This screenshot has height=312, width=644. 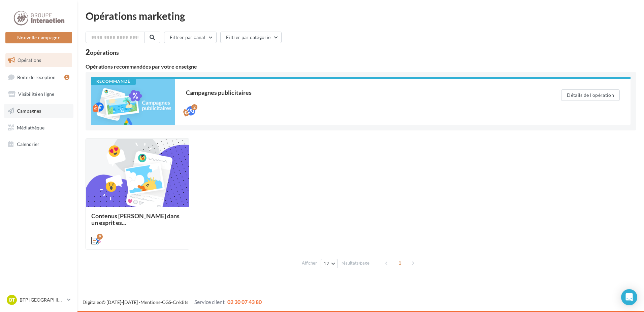 What do you see at coordinates (113, 82) in the screenshot?
I see `div: Recommandé` at bounding box center [113, 82].